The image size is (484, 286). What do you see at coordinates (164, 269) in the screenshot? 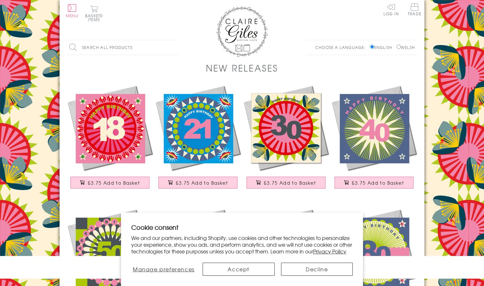
I see `span: Manage preferences` at bounding box center [164, 269].